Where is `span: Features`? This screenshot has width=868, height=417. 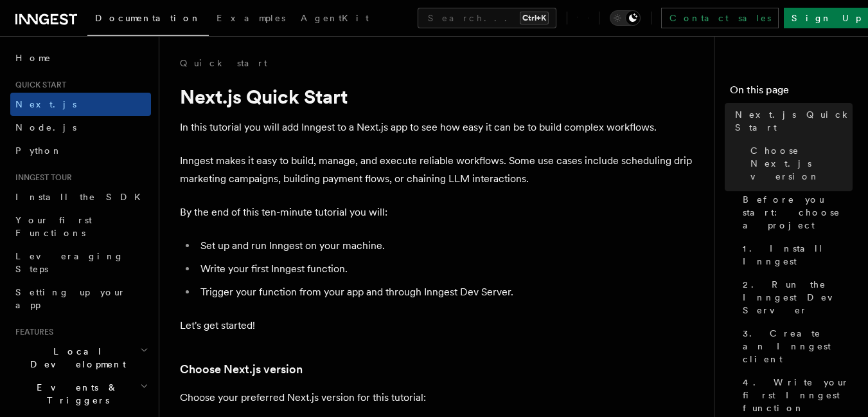
span: Features is located at coordinates (31, 332).